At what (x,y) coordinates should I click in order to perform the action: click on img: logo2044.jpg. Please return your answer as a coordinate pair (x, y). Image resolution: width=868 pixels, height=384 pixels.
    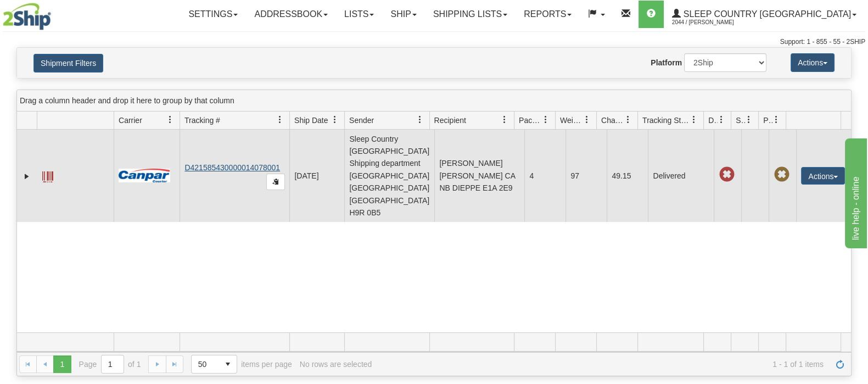
    Looking at the image, I should click on (27, 17).